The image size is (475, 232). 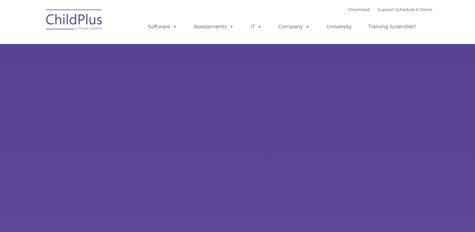 What do you see at coordinates (294, 27) in the screenshot?
I see `a: Company` at bounding box center [294, 27].